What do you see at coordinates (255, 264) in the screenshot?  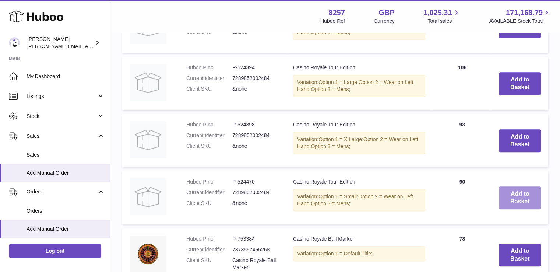 I see `dd: Casino Royale Ball Marker` at bounding box center [255, 264].